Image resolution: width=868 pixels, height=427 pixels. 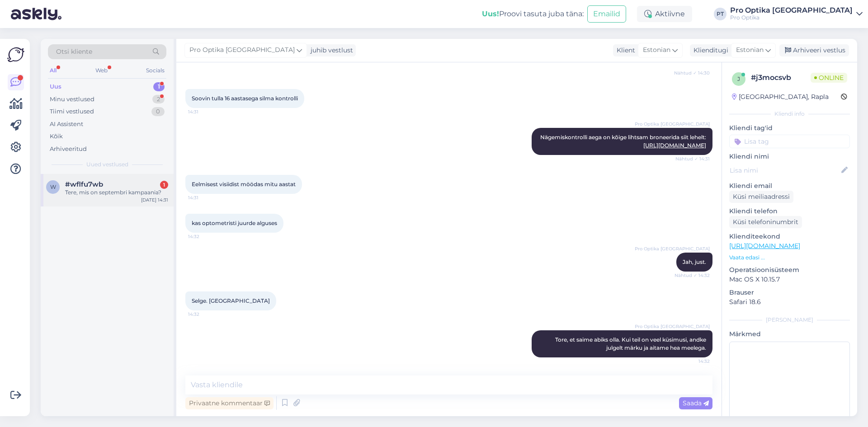 I want to click on img: Askly Logo, so click(x=16, y=55).